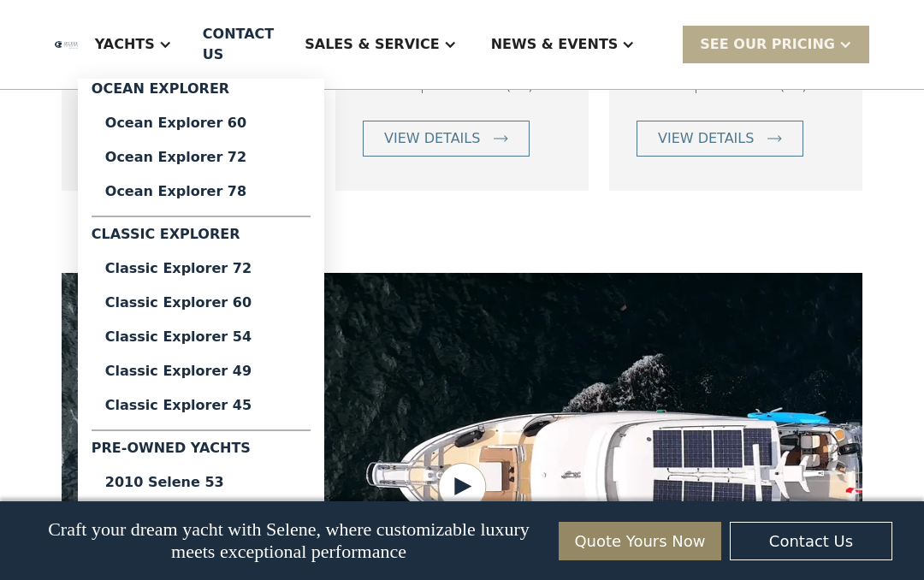  I want to click on a: Classic Explorer 54, so click(201, 337).